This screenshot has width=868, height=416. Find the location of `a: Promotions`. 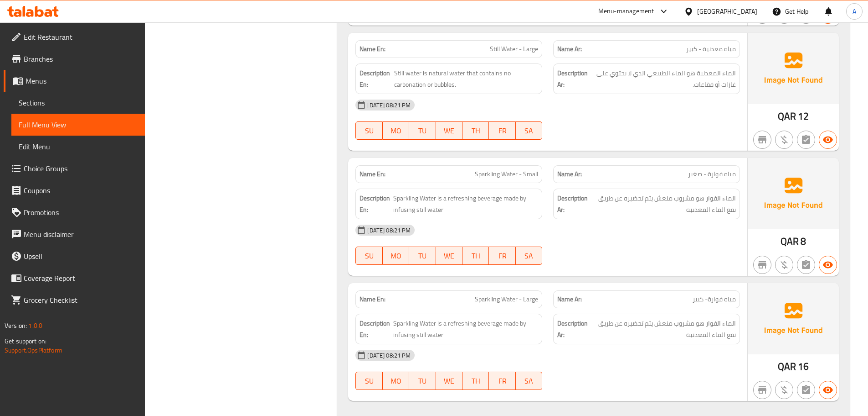

a: Promotions is located at coordinates (75, 212).